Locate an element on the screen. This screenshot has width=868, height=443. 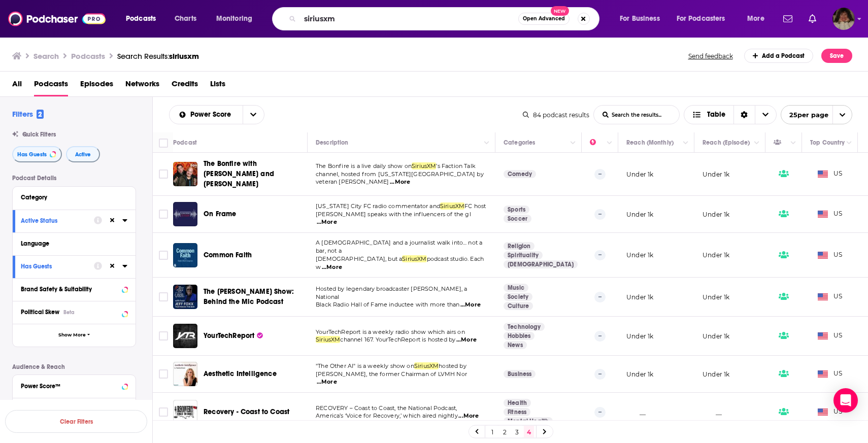
a: 2 is located at coordinates (504, 432).